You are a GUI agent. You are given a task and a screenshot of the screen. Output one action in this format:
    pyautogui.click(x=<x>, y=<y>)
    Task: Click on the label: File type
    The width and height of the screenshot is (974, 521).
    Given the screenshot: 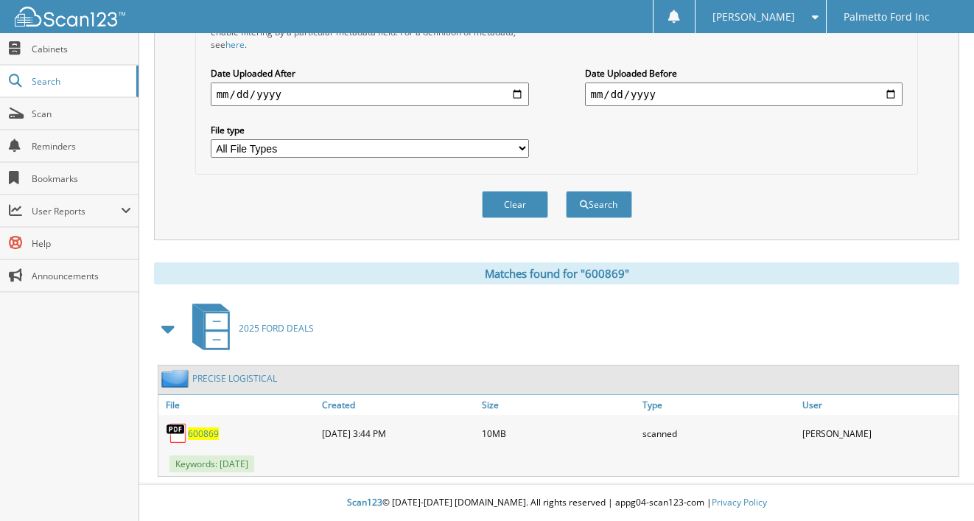 What is the action you would take?
    pyautogui.click(x=370, y=130)
    